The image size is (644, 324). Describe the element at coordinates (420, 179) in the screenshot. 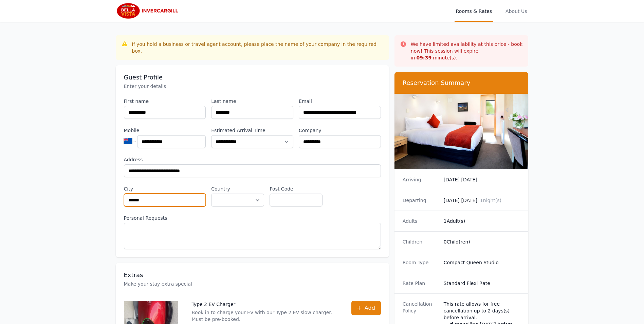

I see `dt: Arriving` at that location.